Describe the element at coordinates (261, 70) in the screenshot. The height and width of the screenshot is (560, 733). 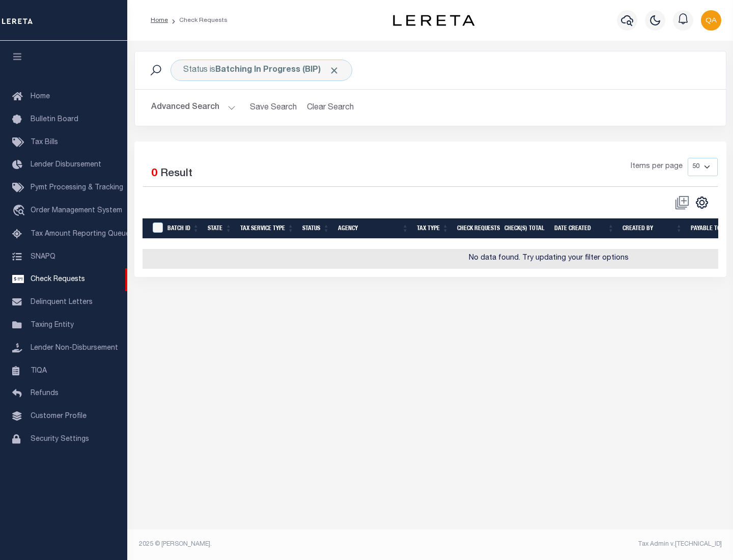
I see `div: Status is` at that location.